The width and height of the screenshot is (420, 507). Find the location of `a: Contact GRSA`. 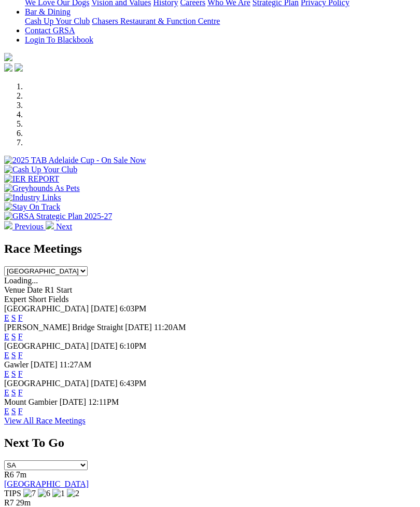

a: Contact GRSA is located at coordinates (50, 30).